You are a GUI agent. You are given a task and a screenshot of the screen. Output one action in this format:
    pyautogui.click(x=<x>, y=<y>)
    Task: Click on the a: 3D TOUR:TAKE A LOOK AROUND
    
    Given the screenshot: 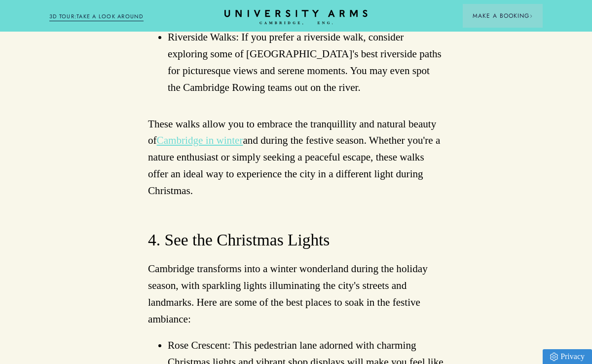 What is the action you would take?
    pyautogui.click(x=97, y=17)
    